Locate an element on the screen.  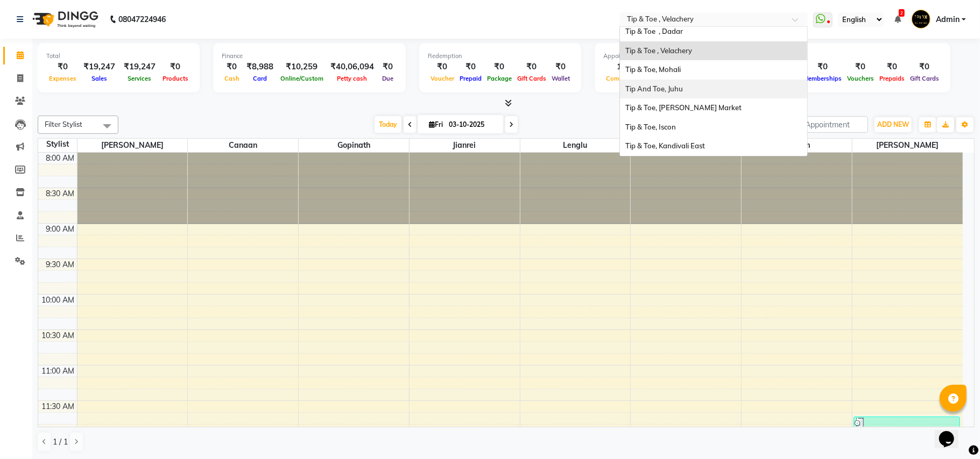
span: Admin is located at coordinates (947, 20).